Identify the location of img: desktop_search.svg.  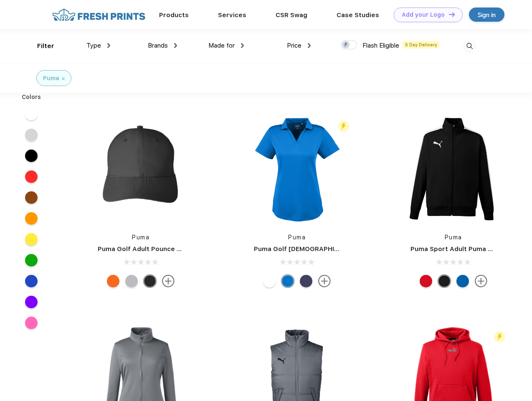
(469, 46).